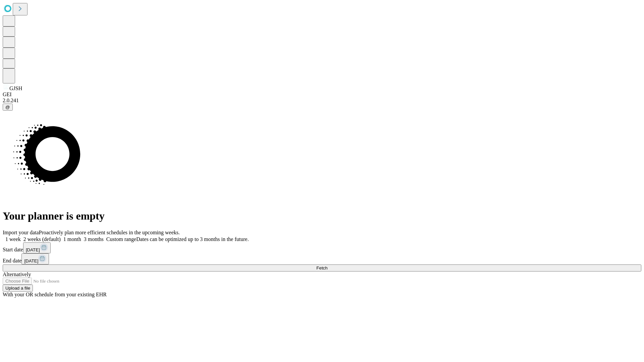  I want to click on h1: Your planner is empty, so click(322, 216).